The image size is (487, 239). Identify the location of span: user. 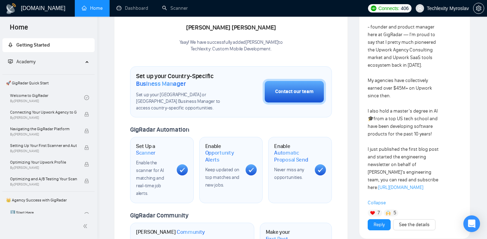
(420, 8).